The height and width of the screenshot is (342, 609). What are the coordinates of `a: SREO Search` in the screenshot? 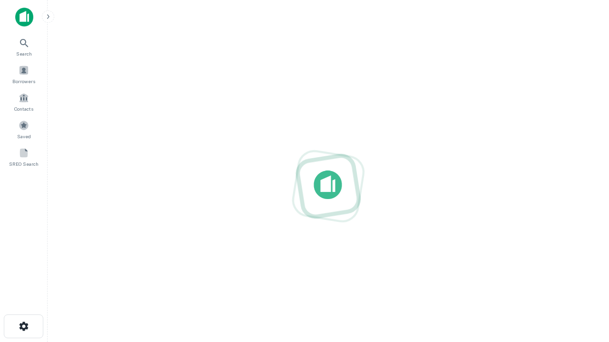 It's located at (24, 157).